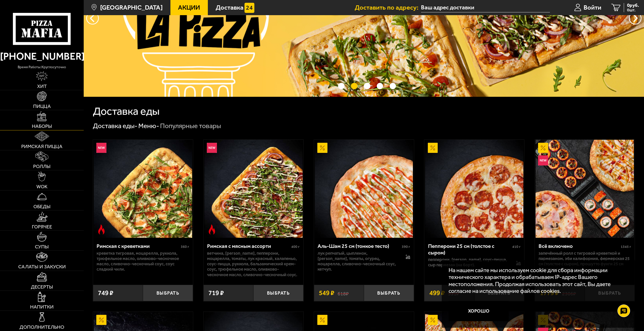 The height and width of the screenshot is (331, 644). I want to click on div: Популярные товары, so click(190, 126).